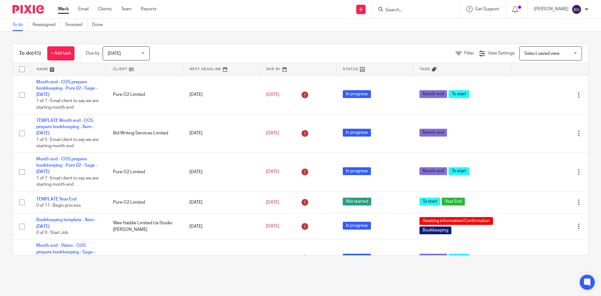  What do you see at coordinates (63, 9) in the screenshot?
I see `a: Work` at bounding box center [63, 9].